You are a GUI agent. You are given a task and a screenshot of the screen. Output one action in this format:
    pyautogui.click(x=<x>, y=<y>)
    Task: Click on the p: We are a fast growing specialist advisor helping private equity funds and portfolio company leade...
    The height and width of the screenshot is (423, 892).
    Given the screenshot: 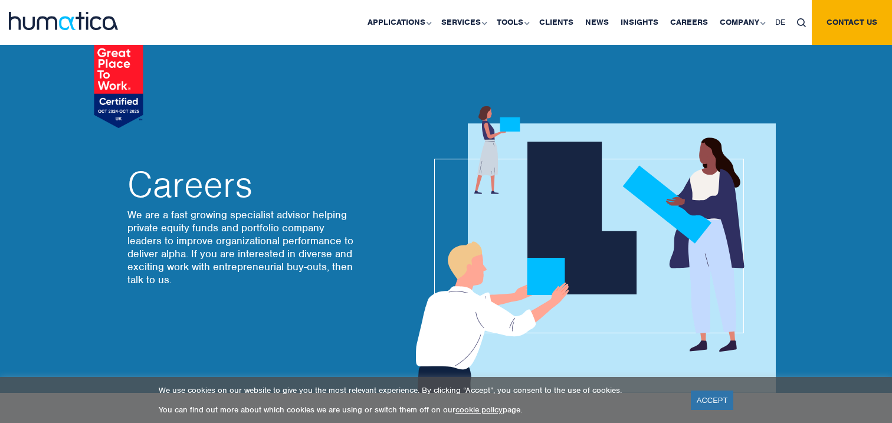 What is the action you would take?
    pyautogui.click(x=242, y=247)
    